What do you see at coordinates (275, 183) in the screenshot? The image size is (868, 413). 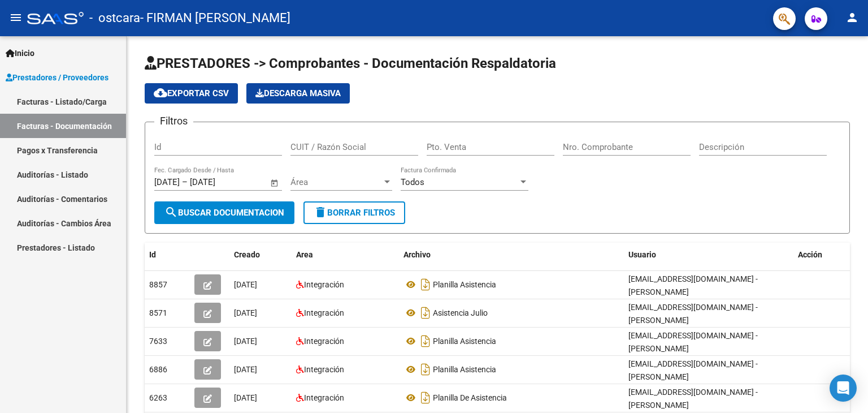 I see `button: Open calendar` at bounding box center [275, 183].